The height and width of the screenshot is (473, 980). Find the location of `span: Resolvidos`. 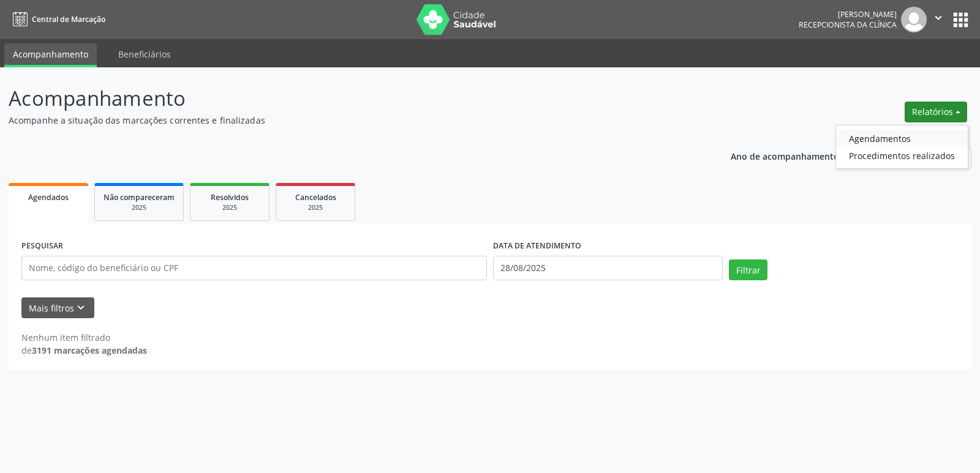

span: Resolvidos is located at coordinates (230, 197).